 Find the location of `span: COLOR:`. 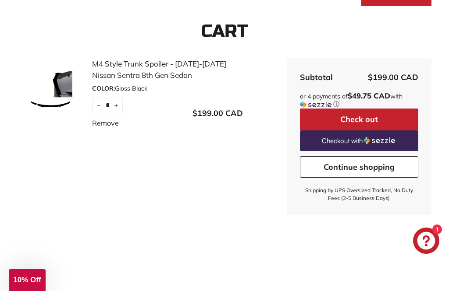

span: COLOR: is located at coordinates (103, 89).